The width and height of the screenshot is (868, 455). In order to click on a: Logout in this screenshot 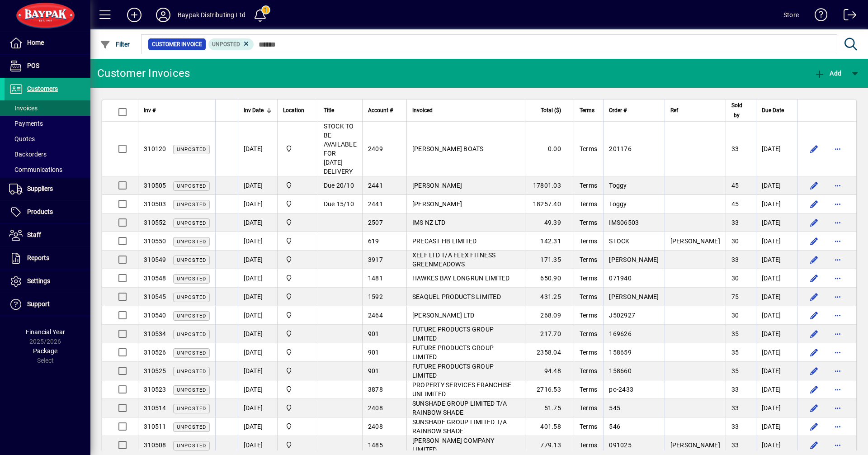, I will do `click(846, 17)`.